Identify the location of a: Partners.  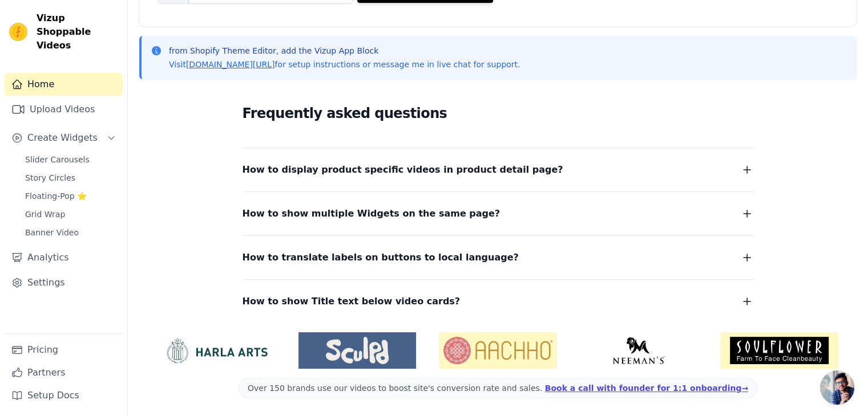
(64, 372).